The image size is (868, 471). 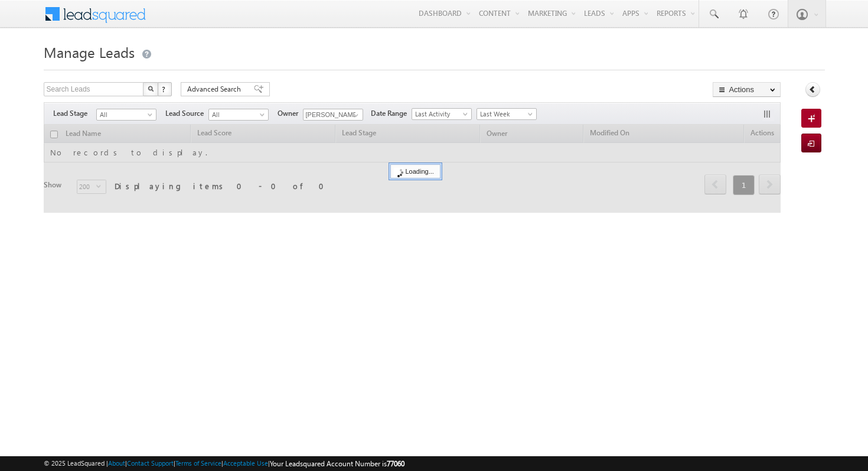 I want to click on span: Last Activity, so click(x=440, y=114).